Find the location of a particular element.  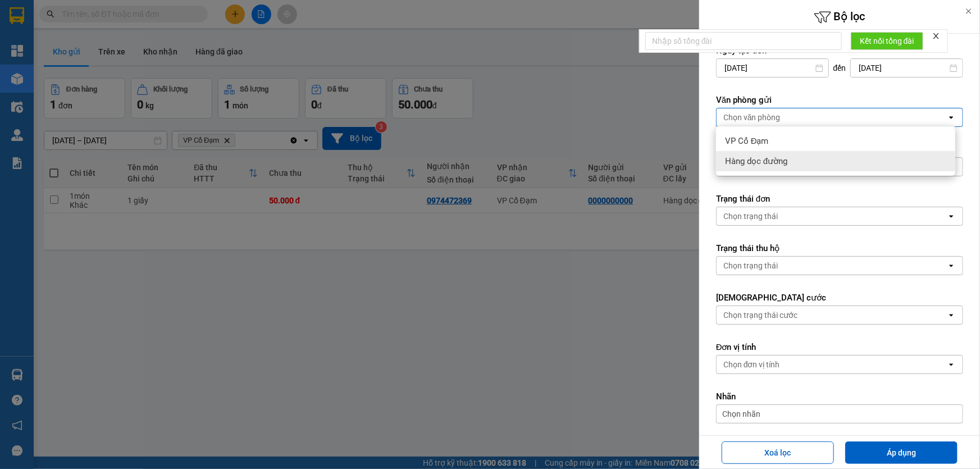

label: Đơn vị tính is located at coordinates (839, 347).